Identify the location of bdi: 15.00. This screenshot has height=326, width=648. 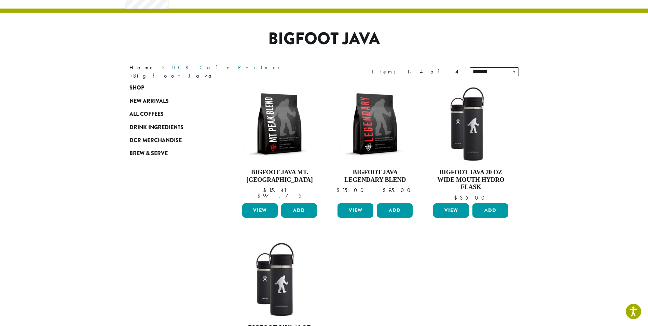
(352, 190).